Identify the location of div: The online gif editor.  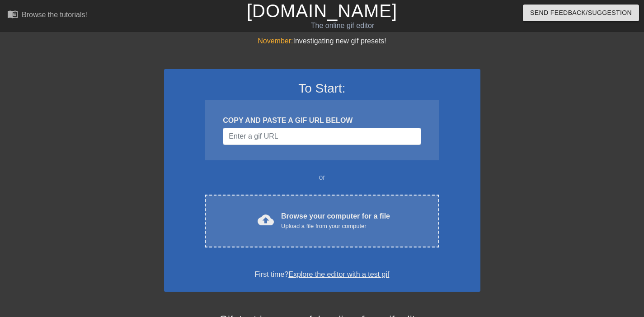
(342, 25).